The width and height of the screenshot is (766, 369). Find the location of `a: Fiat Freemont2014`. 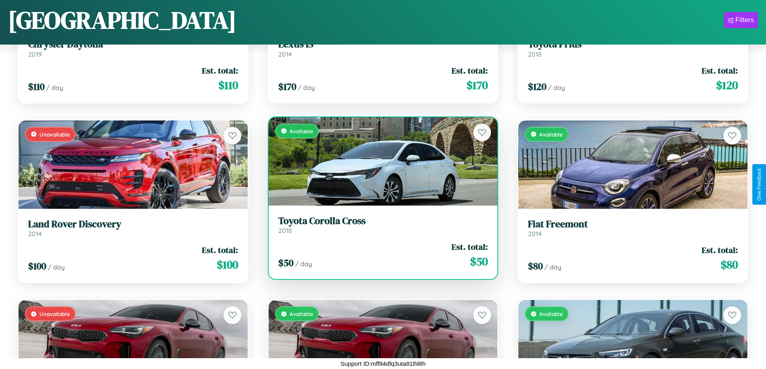

a: Fiat Freemont2014 is located at coordinates (633, 228).